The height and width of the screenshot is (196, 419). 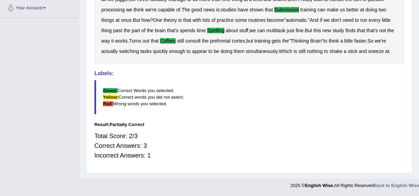 What do you see at coordinates (355, 183) in the screenshot?
I see `div: 2025 © All Rights Reserved` at bounding box center [355, 183].